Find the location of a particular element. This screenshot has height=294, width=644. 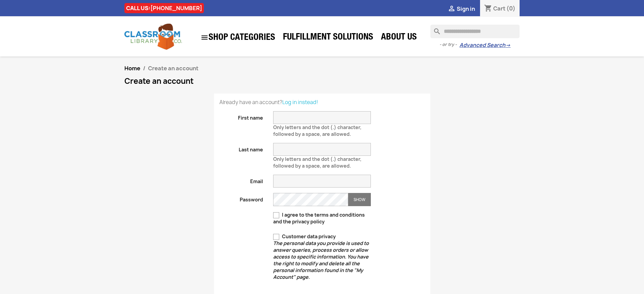

a:  Sign in is located at coordinates (461, 9).